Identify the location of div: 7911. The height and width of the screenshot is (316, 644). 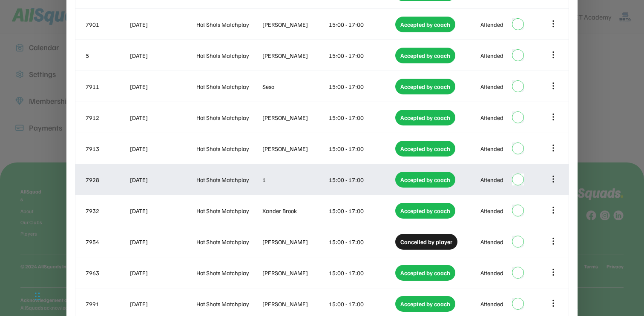
(107, 86).